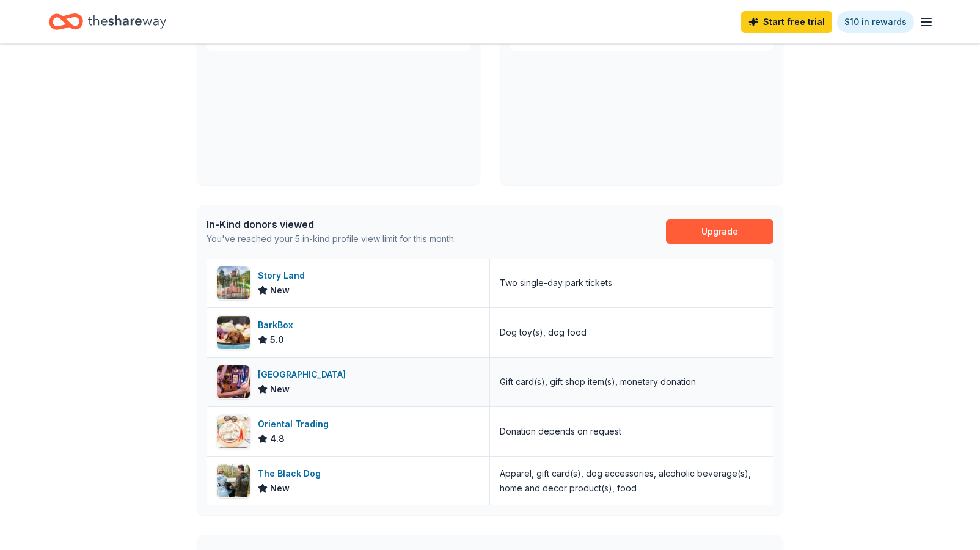  Describe the element at coordinates (786, 22) in the screenshot. I see `a: Start free trial` at that location.